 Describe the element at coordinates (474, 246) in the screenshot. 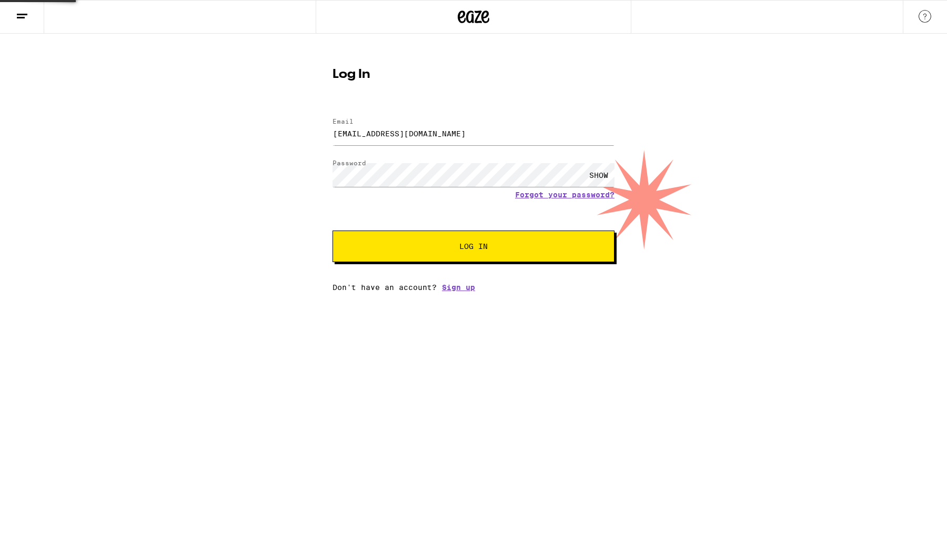

I see `span: Log In` at that location.